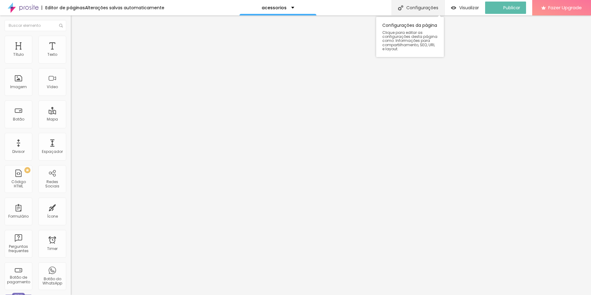 The height and width of the screenshot is (295, 591). What do you see at coordinates (18, 87) in the screenshot?
I see `div: Imagem` at bounding box center [18, 87].